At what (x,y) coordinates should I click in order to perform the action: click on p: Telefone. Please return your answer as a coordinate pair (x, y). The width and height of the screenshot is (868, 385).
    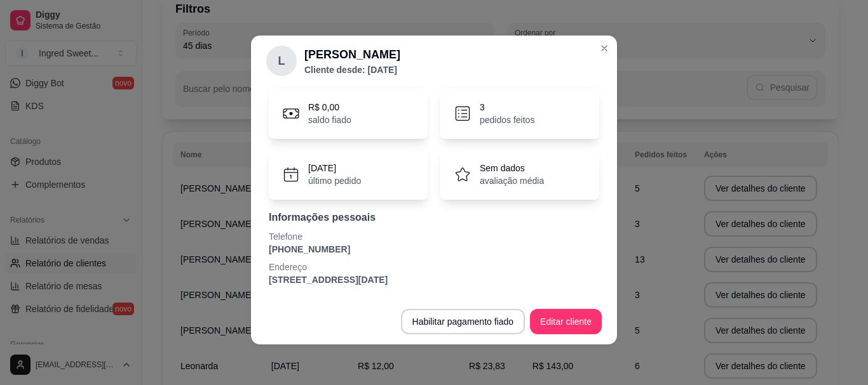
    Looking at the image, I should click on (434, 237).